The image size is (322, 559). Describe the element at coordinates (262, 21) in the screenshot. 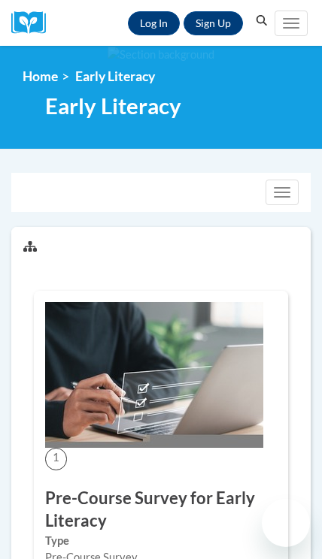

I see `button: Search` at that location.